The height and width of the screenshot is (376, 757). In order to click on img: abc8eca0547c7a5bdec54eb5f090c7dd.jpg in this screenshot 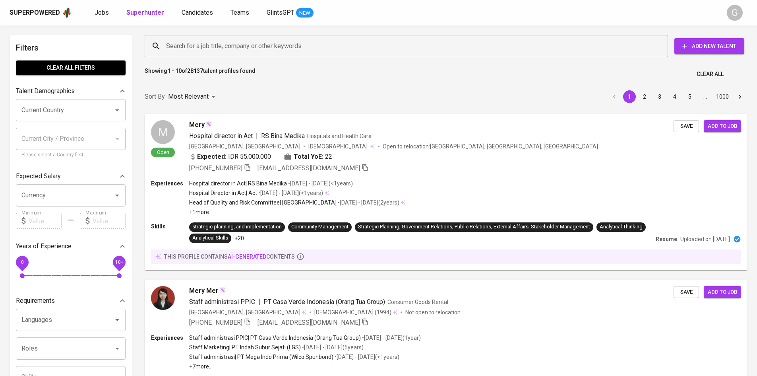, I will do `click(163, 298)`.